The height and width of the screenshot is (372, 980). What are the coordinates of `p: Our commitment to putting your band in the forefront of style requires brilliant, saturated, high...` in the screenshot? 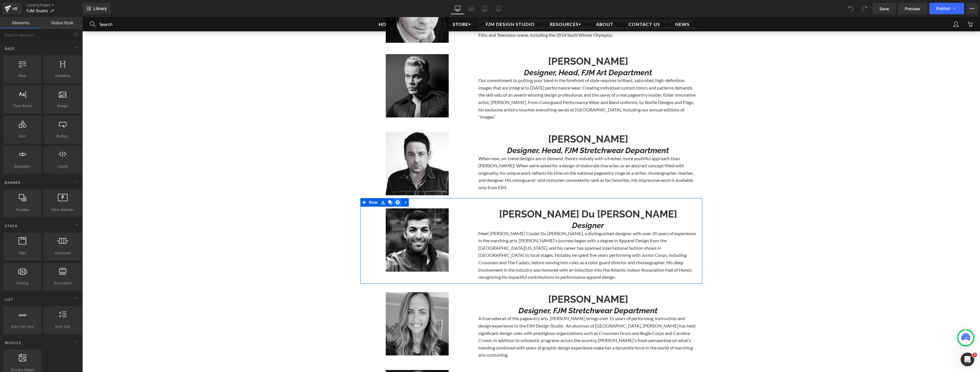 It's located at (506, 82).